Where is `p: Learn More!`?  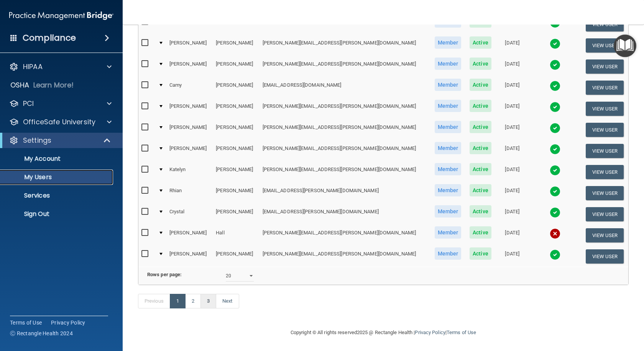 p: Learn More! is located at coordinates (54, 85).